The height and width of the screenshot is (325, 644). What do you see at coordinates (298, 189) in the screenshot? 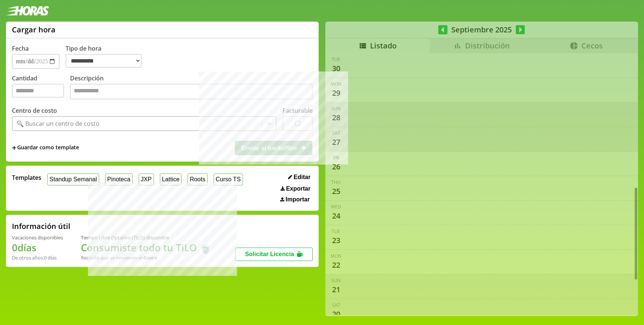
I see `span: Exportar` at bounding box center [298, 189].